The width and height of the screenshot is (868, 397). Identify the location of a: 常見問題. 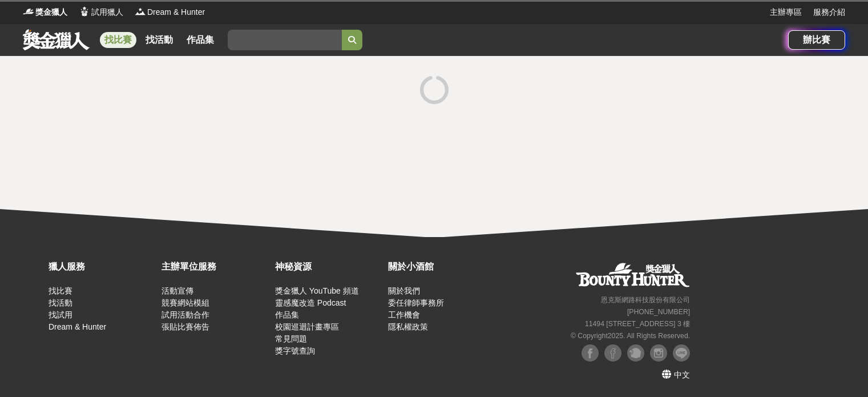
(291, 339).